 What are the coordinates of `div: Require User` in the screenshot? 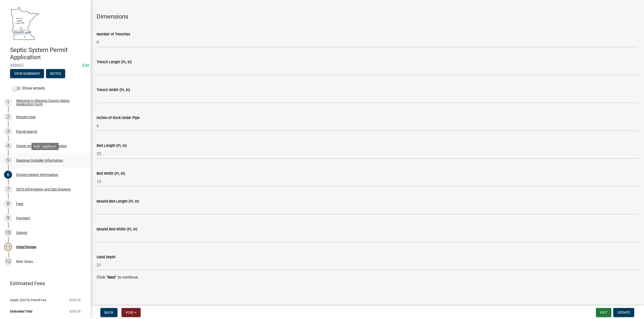 It's located at (26, 117).